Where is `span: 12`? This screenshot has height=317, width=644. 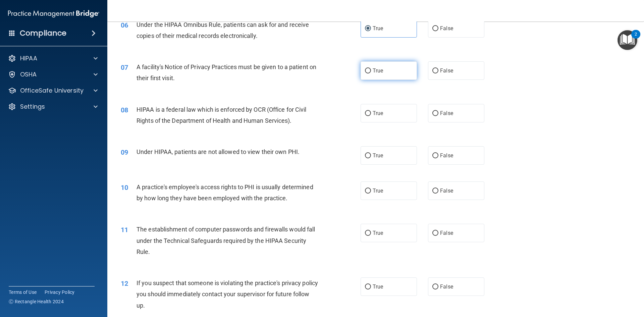 span: 12 is located at coordinates (124, 283).